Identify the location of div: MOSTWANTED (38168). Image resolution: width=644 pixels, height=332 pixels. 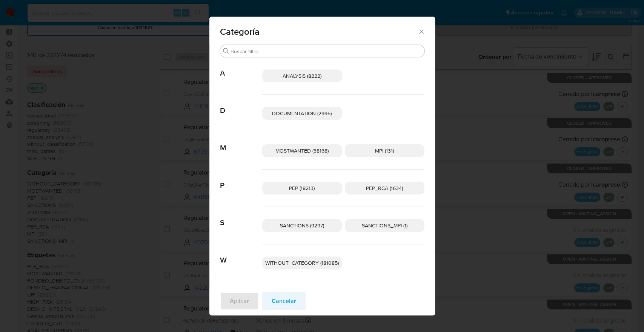
(302, 151).